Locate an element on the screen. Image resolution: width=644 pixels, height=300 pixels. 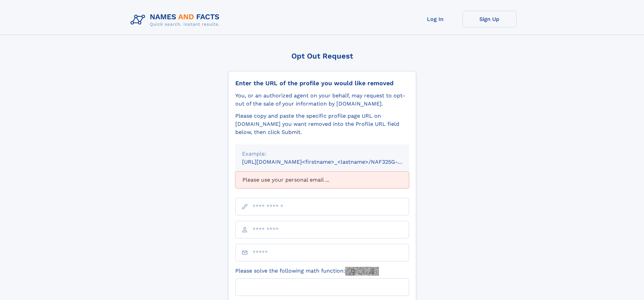
div: Please use your personal email ... is located at coordinates (322, 180).